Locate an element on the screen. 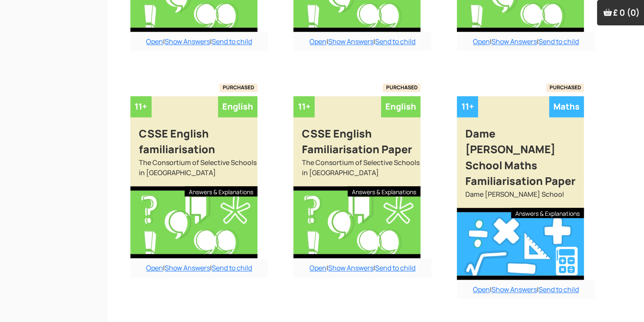 The height and width of the screenshot is (322, 644). img: Your items in the shopping basket is located at coordinates (608, 12).